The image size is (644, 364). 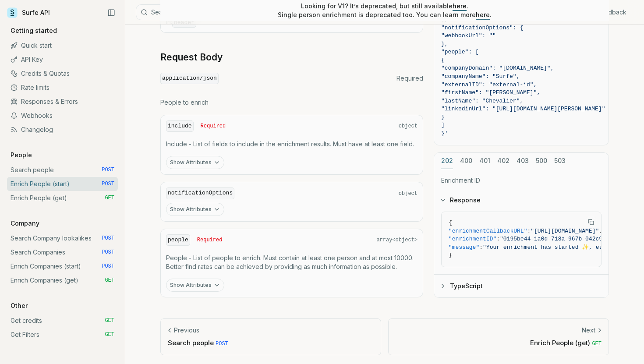 I want to click on button: 500, so click(x=541, y=160).